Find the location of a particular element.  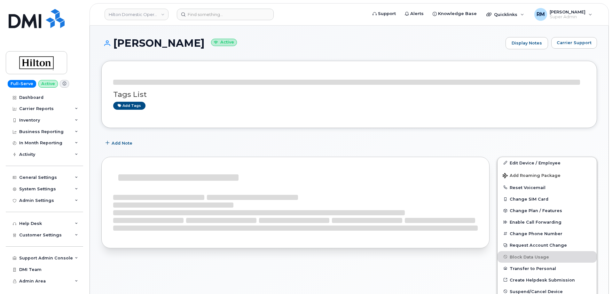

a: Display Notes is located at coordinates (527, 43).